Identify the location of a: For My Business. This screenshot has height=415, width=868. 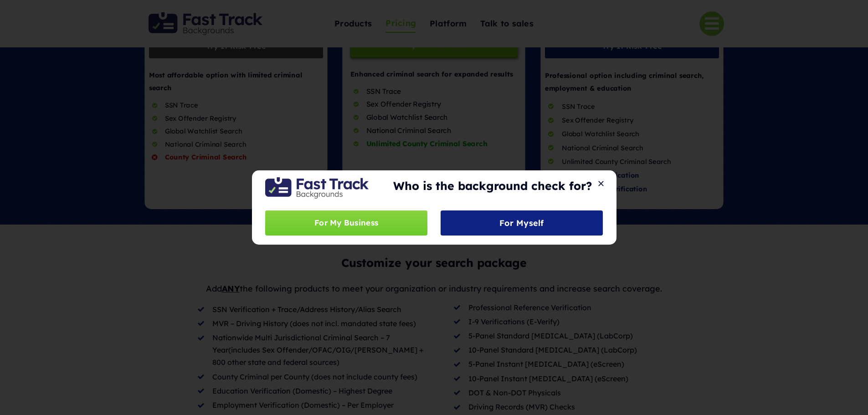
(346, 223).